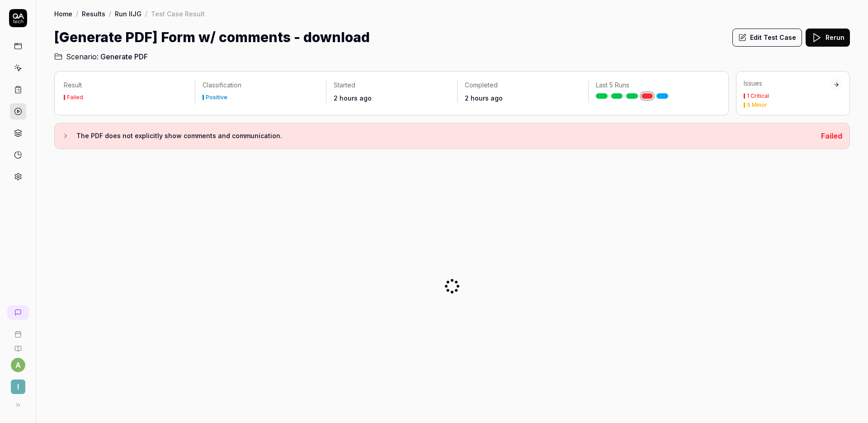 The width and height of the screenshot is (868, 423). Describe the element at coordinates (17, 330) in the screenshot. I see `a: Book a call with us` at that location.